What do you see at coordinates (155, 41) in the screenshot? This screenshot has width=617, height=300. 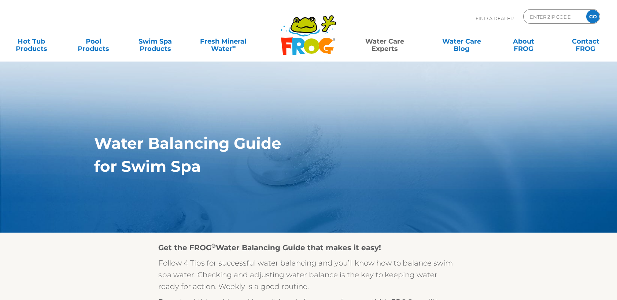 I see `a: Swim SpaProducts` at bounding box center [155, 41].